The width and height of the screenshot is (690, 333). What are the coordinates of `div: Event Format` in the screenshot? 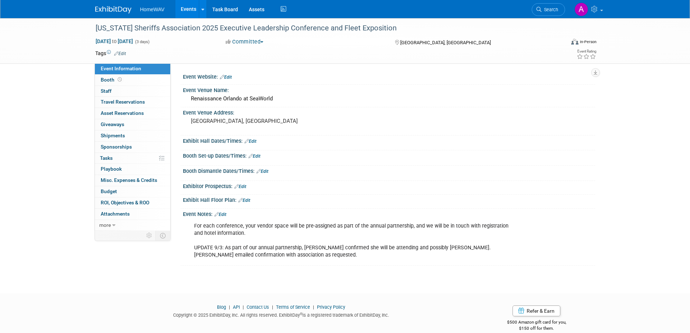 It's located at (559, 43).